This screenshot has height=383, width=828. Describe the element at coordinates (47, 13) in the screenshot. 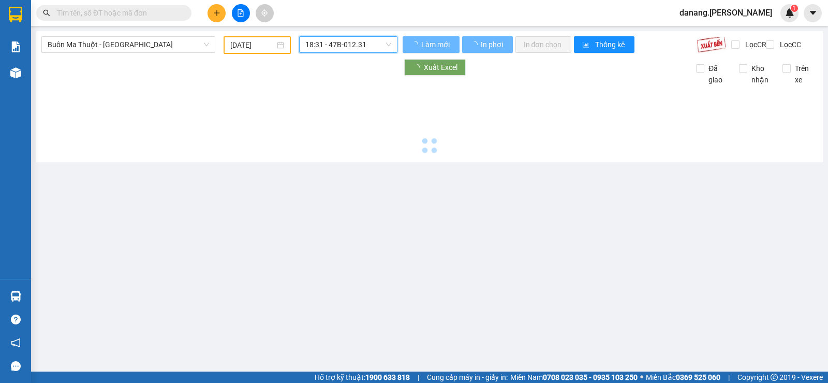

I see `span: search` at that location.